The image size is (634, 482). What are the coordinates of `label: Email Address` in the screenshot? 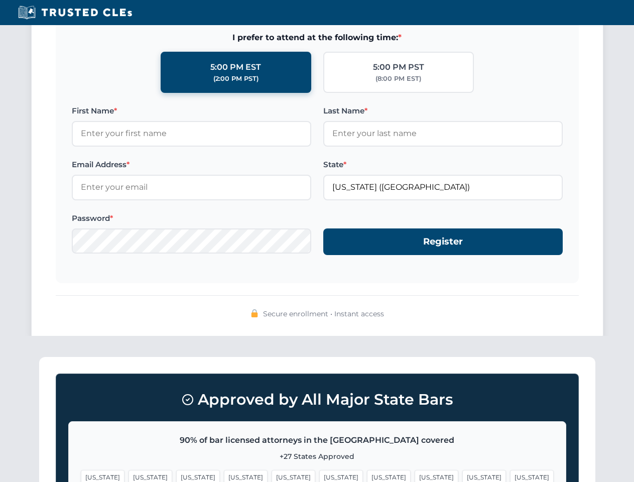 It's located at (191, 165).